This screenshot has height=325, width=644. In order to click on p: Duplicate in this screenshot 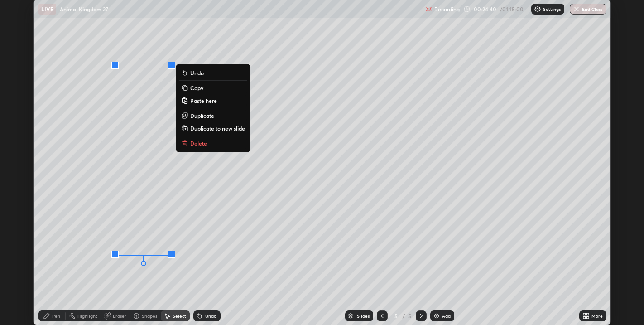, I will do `click(202, 115)`.